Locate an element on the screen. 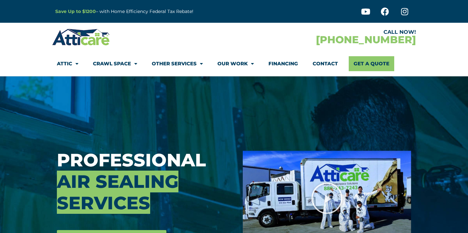  a: Contact is located at coordinates (325, 64).